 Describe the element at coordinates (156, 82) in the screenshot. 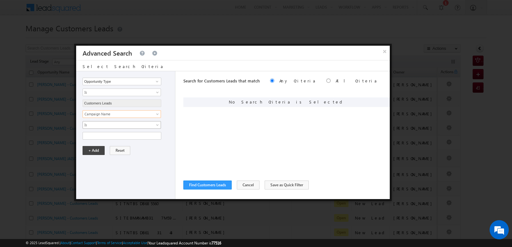

I see `a: Show All Items` at that location.